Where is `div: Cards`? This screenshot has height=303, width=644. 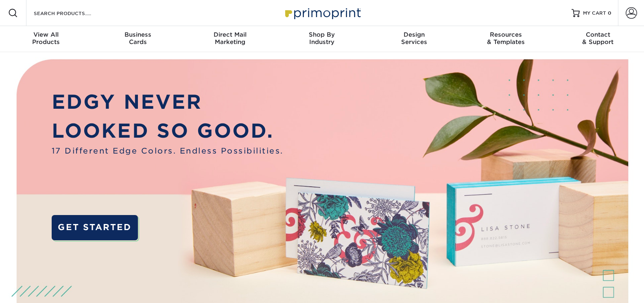
div: Cards is located at coordinates (138, 38).